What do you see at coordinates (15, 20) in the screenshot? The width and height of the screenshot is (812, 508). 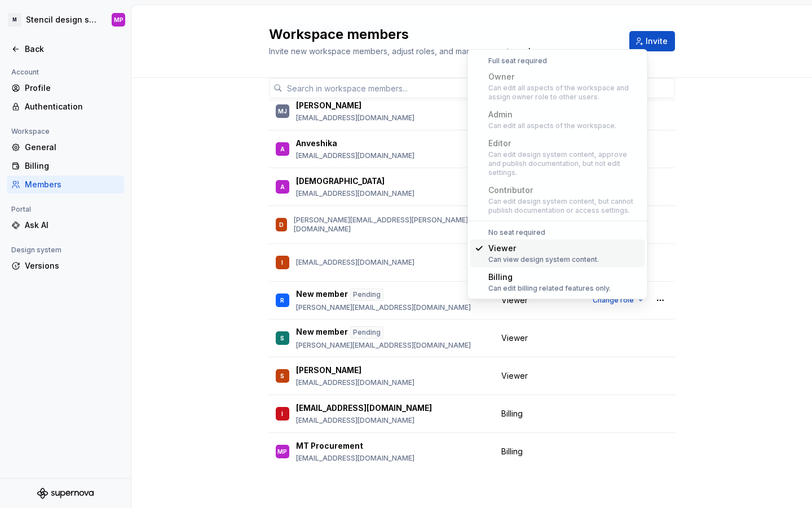 I see `div: M` at bounding box center [15, 20].